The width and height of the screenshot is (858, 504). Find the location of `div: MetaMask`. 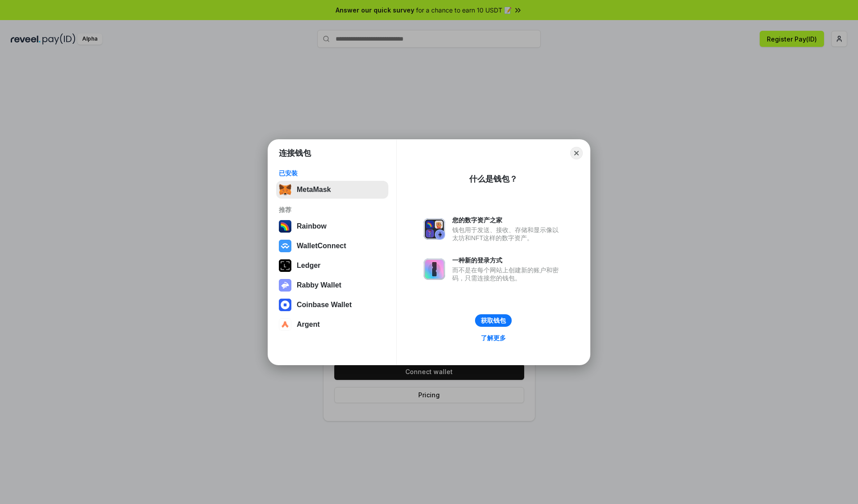

div: MetaMask is located at coordinates (314, 190).